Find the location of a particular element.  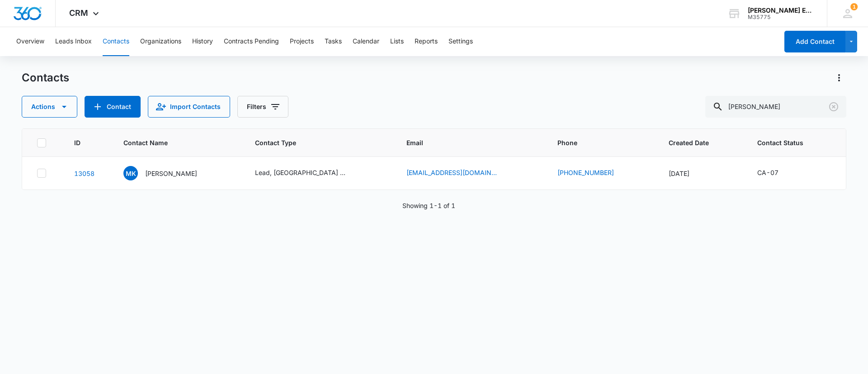

button: Overview is located at coordinates (30, 42).